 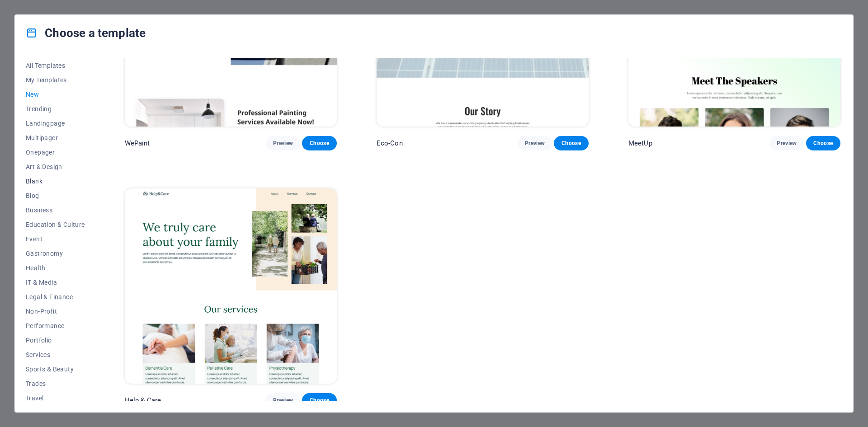 What do you see at coordinates (390, 144) in the screenshot?
I see `p: Eco-Con` at bounding box center [390, 144].